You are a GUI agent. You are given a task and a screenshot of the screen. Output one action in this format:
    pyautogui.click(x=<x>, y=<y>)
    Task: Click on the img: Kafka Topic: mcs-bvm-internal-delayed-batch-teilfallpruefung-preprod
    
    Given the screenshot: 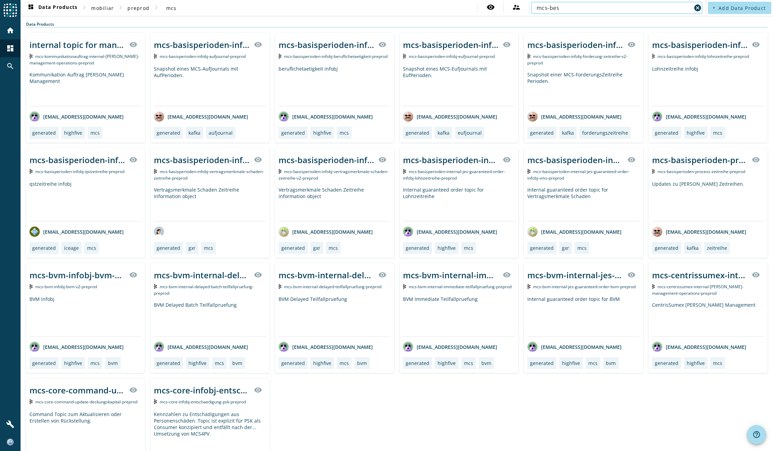 What is the action you would take?
    pyautogui.click(x=155, y=287)
    